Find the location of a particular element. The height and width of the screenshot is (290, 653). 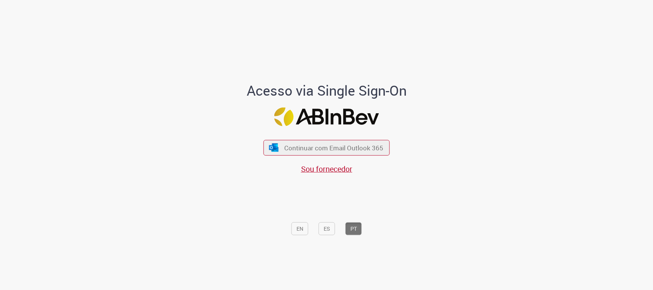

h1: Acesso via Single Sign-On is located at coordinates (326, 91).